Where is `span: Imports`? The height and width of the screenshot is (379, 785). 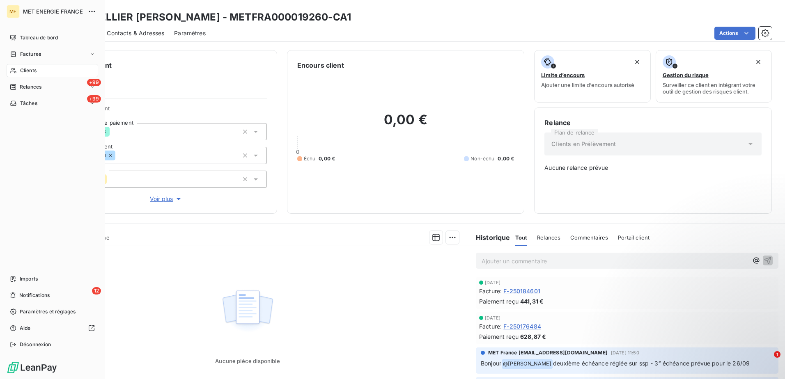
span: Imports is located at coordinates (29, 279).